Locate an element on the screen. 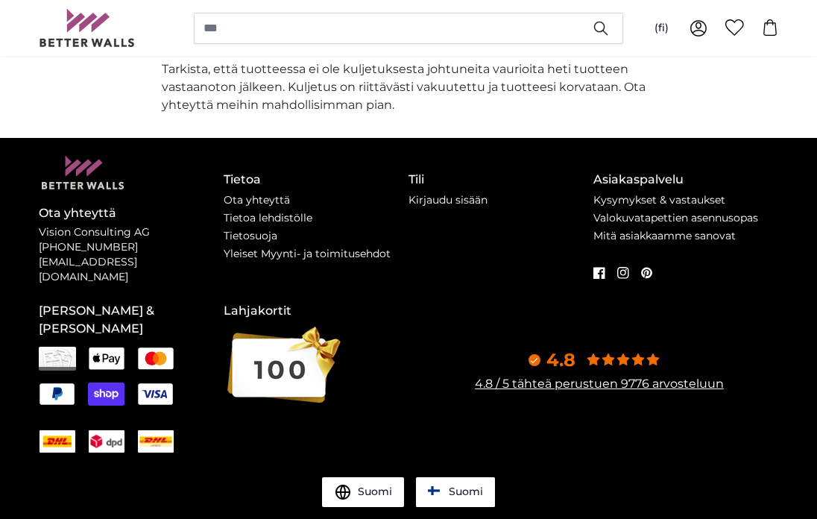 Image resolution: width=817 pixels, height=519 pixels. img: Invoice is located at coordinates (57, 359).